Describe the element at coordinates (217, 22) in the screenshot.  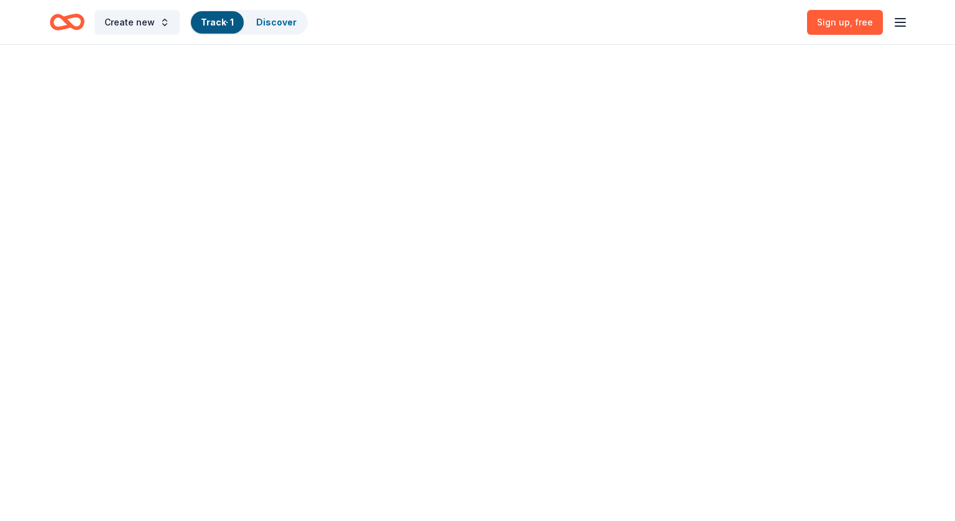
I see `a: Track· 1` at that location.